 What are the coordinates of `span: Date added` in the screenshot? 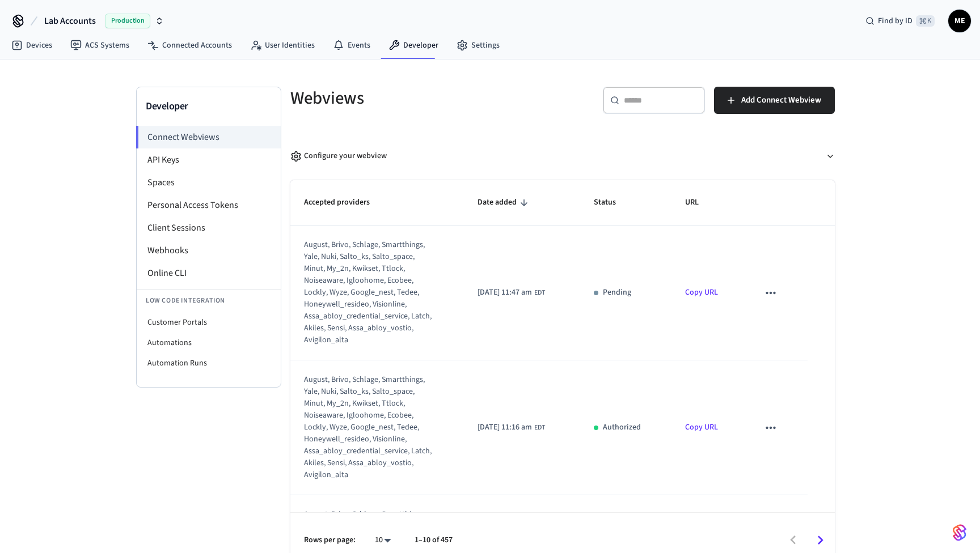 It's located at (504, 202).